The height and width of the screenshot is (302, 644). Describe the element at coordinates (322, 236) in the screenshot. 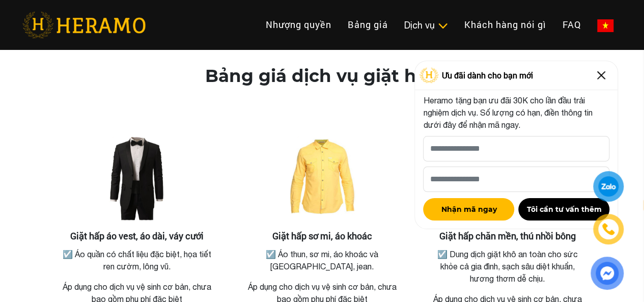

I see `h3: Giặt hấp sơ mi, áo khoác` at that location.